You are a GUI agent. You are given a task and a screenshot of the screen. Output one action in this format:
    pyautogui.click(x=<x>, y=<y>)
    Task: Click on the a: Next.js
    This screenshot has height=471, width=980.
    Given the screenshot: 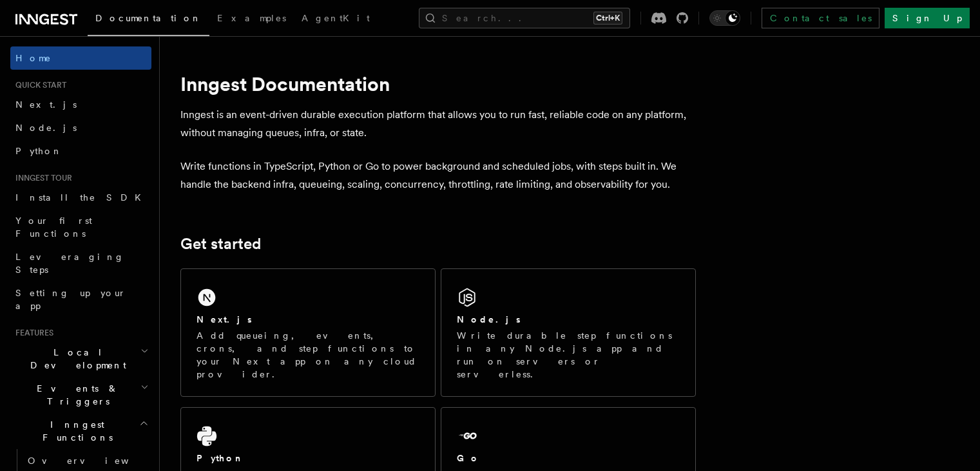 What is the action you would take?
    pyautogui.click(x=81, y=105)
    